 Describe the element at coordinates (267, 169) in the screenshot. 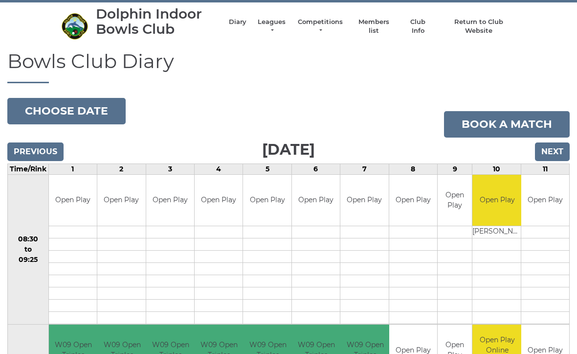

I see `td: 5` at that location.